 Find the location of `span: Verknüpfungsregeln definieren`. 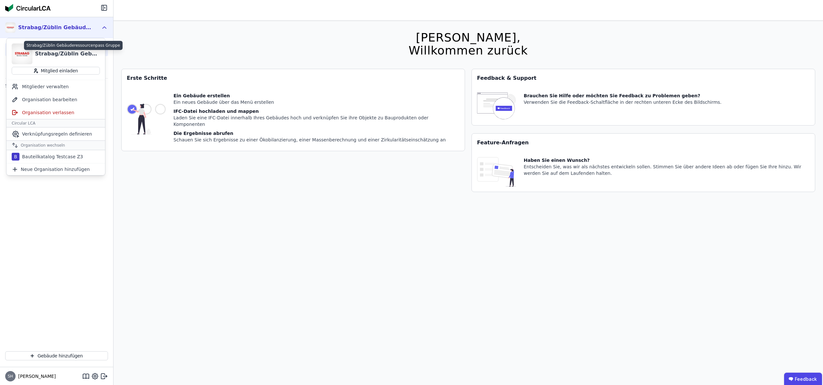

span: Verknüpfungsregeln definieren is located at coordinates (57, 134).